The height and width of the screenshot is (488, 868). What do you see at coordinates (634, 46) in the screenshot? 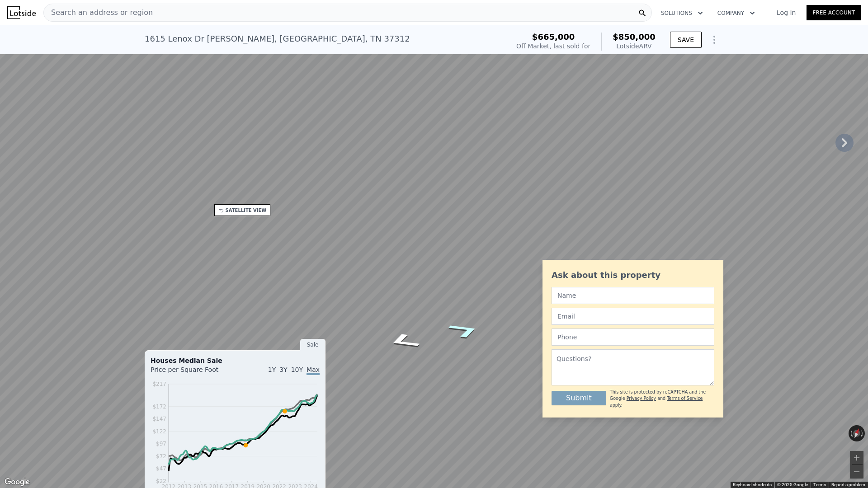
I see `div: Lotside ARV` at bounding box center [634, 46].